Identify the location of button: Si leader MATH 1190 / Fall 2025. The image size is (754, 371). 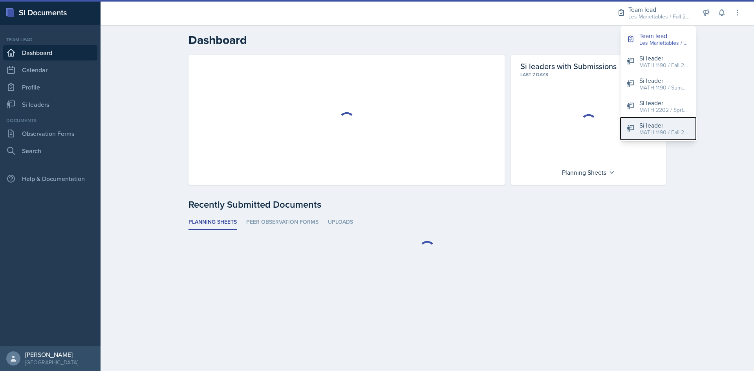
(658, 128).